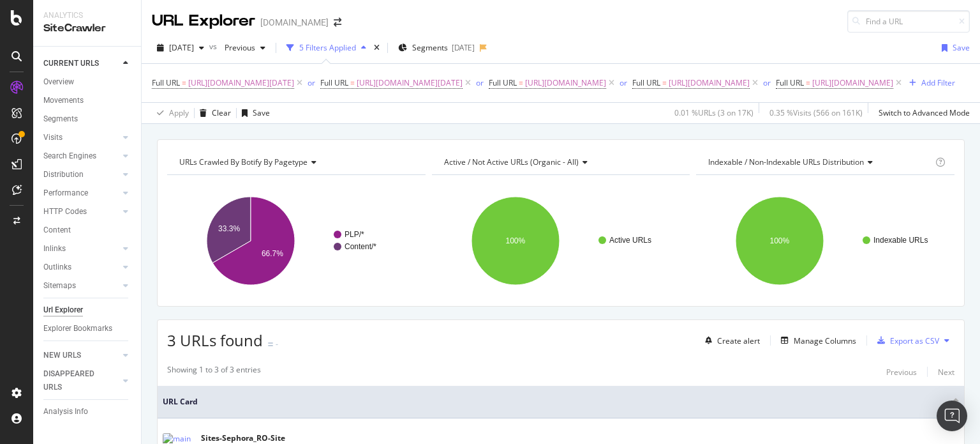 This screenshot has height=444, width=980. Describe the element at coordinates (361, 246) in the screenshot. I see `text: Content/*` at that location.